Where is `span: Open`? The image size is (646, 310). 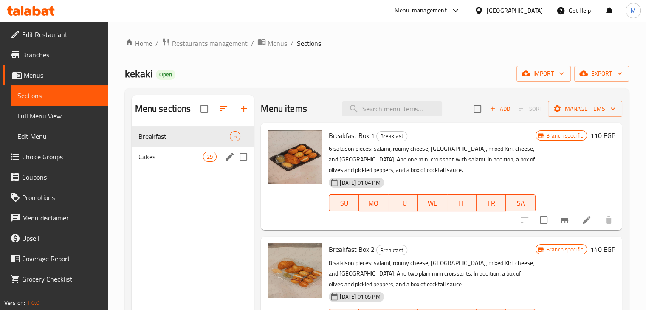 span: Open is located at coordinates (166, 74).